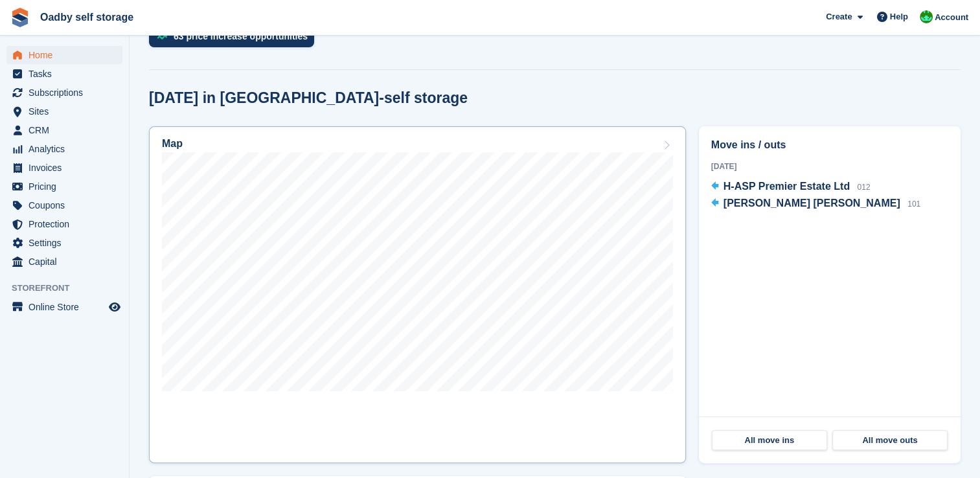 The image size is (980, 478). I want to click on span: Invoices, so click(67, 168).